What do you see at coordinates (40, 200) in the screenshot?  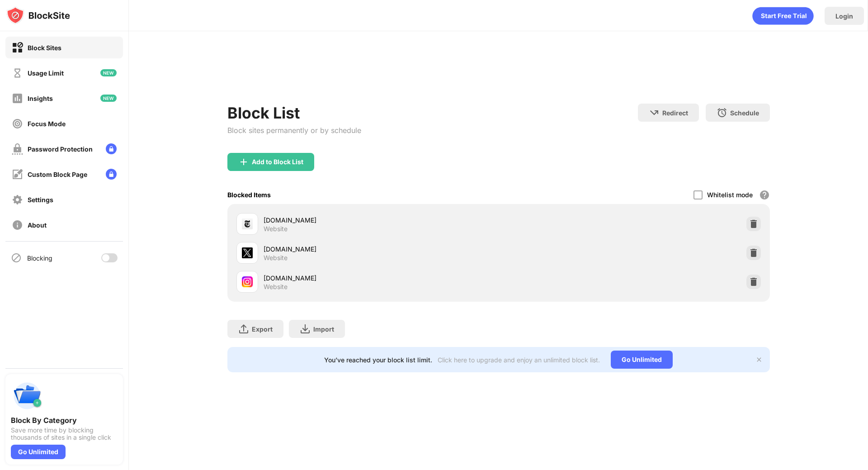 I see `div: Settings` at bounding box center [40, 200].